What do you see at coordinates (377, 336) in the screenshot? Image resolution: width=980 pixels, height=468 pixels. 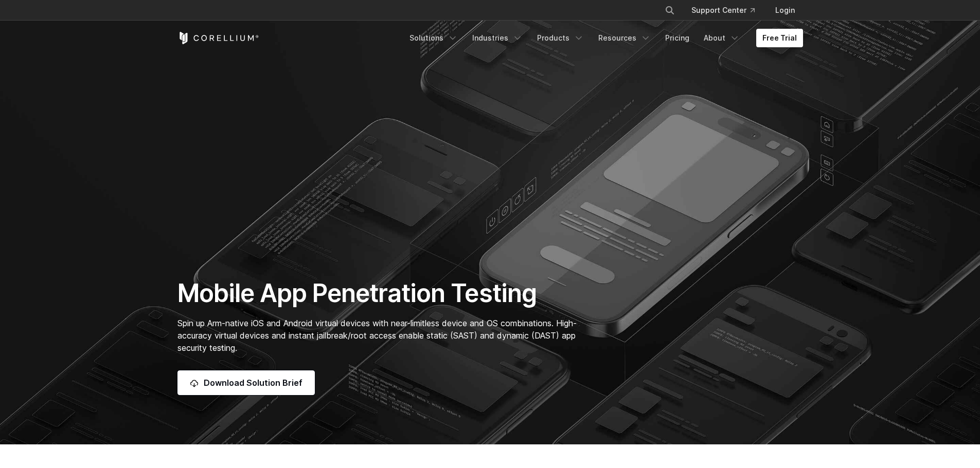 I see `span: Spin up Arm-native iOS and Android virtual devices with near-limitless device and OS combinations...` at bounding box center [377, 336].